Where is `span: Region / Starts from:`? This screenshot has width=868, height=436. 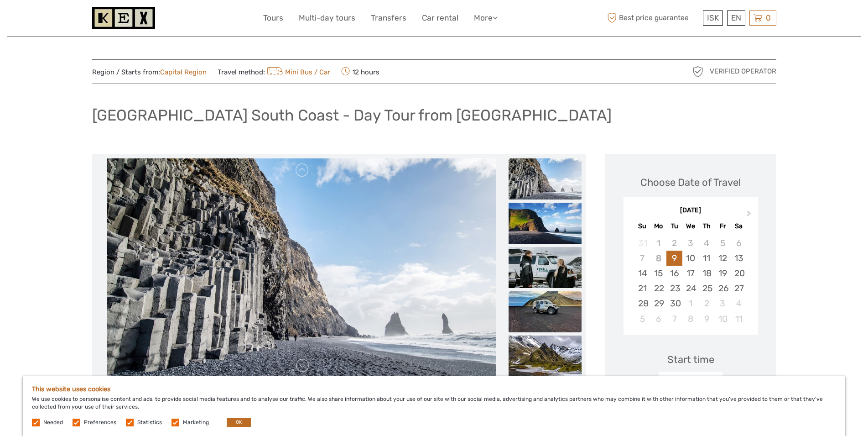
span: Region / Starts from: is located at coordinates (149, 72).